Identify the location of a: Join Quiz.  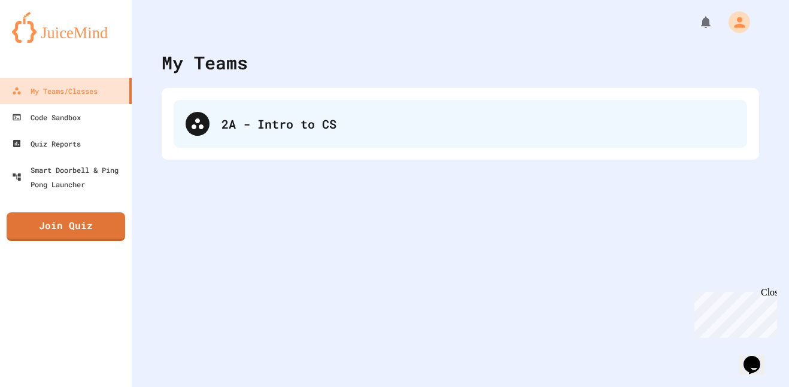
(66, 227).